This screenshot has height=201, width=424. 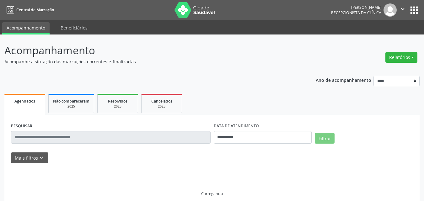 I want to click on p: Acompanhe a situação das marcações correntes e finalizadas, so click(x=150, y=61).